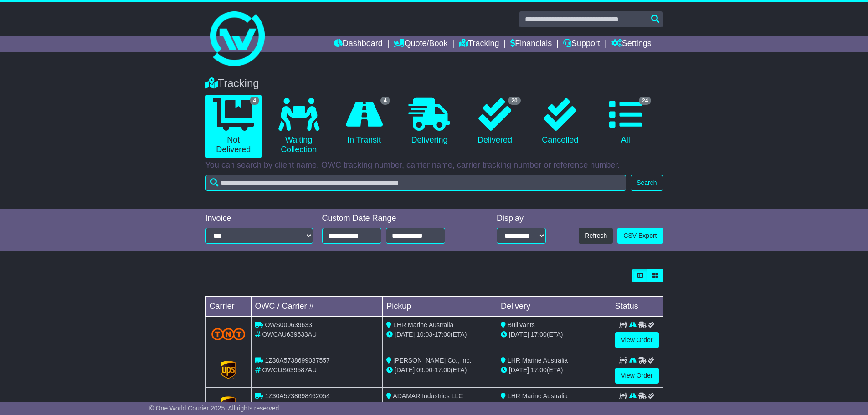  Describe the element at coordinates (421, 44) in the screenshot. I see `a: Quote/Book` at that location.